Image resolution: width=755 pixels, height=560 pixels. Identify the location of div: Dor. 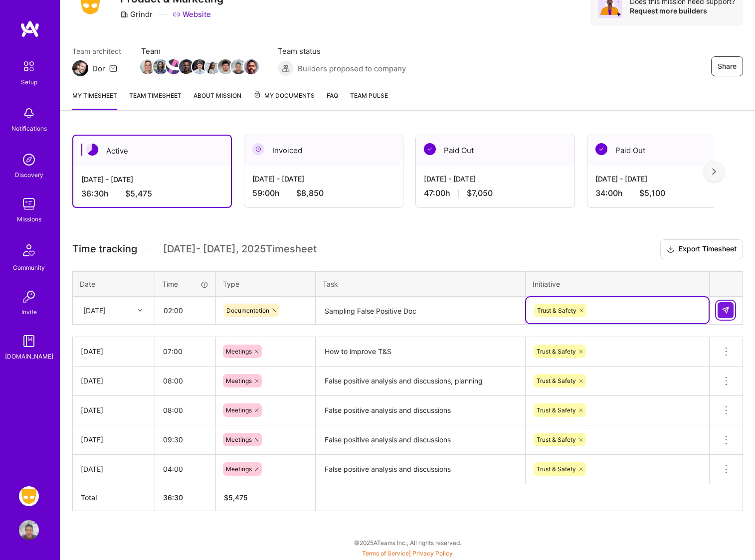
(99, 68).